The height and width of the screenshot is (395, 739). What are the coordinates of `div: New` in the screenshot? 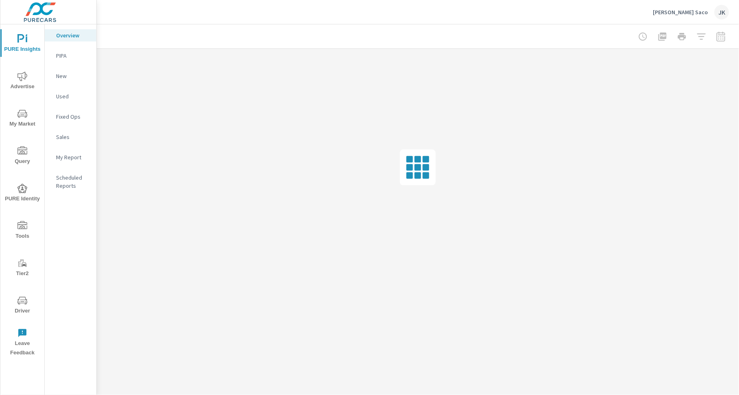 It's located at (70, 76).